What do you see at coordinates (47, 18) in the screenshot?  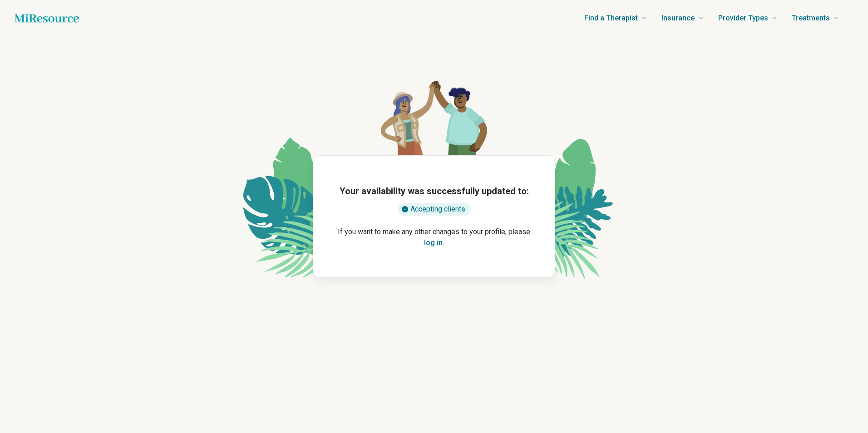 I see `a: Home page` at bounding box center [47, 18].